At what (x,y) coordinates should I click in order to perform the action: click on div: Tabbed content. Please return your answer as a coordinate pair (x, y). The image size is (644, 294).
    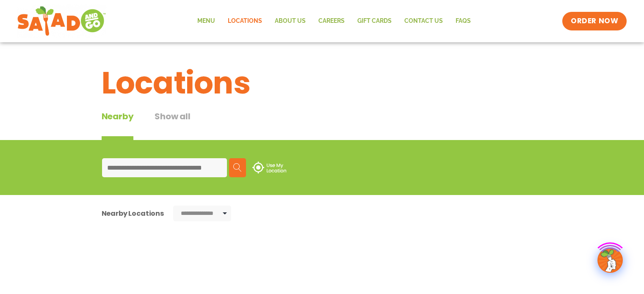
    Looking at the image, I should click on (157, 125).